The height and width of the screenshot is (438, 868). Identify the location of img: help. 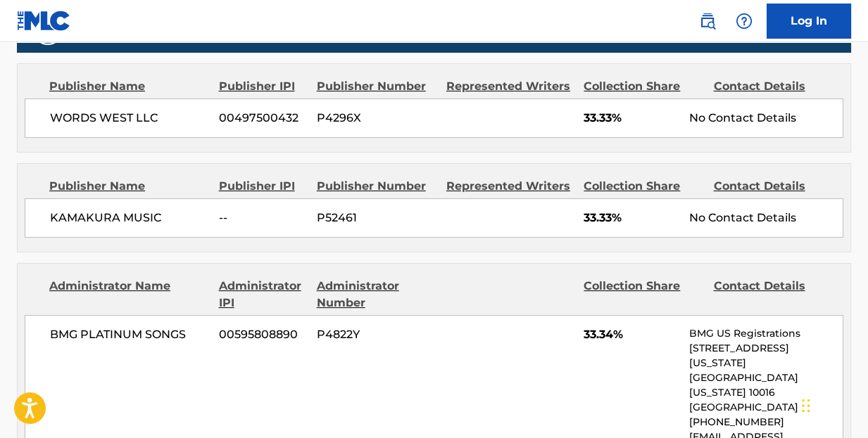
(744, 21).